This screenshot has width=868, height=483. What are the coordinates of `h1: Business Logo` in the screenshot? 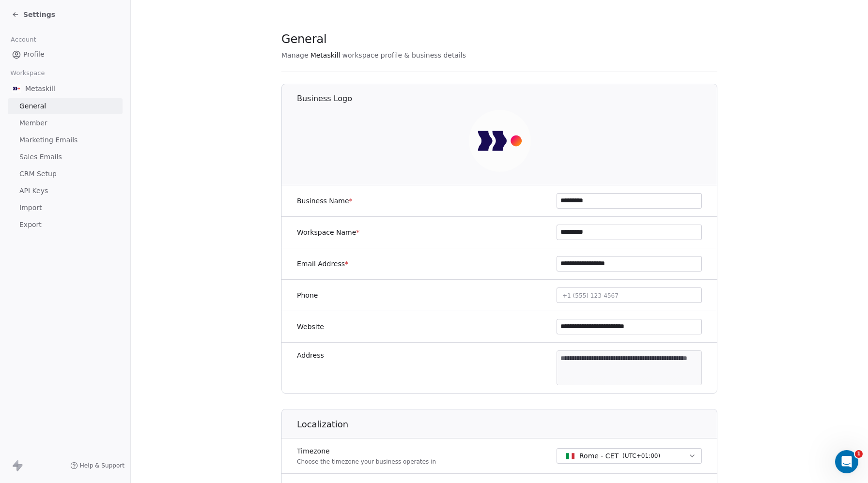 It's located at (507, 98).